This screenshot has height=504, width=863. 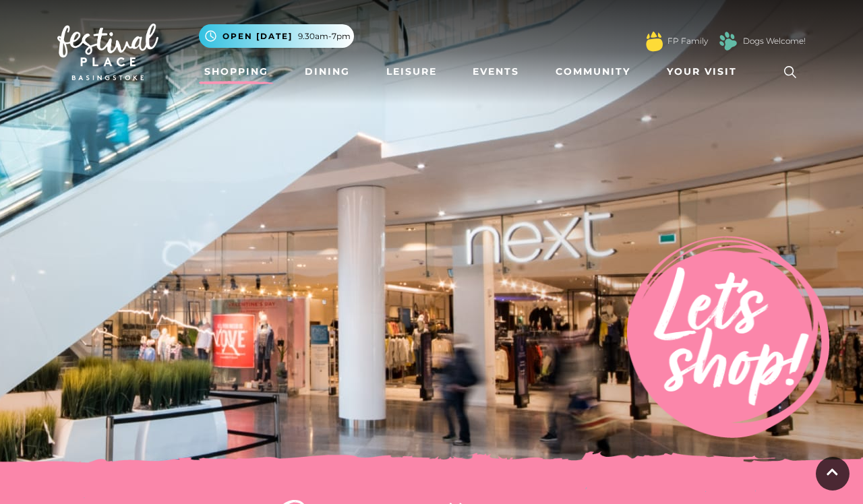 I want to click on a: Leisure, so click(x=411, y=71).